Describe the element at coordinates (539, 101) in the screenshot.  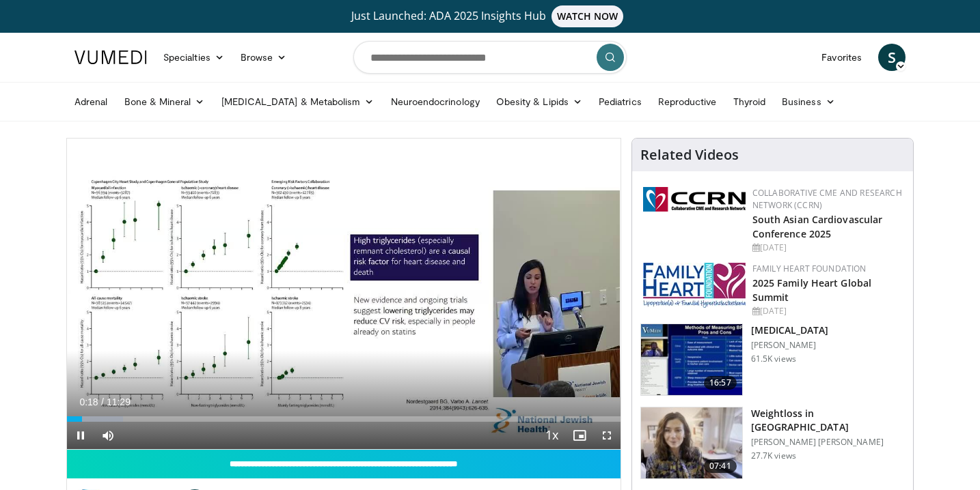
I see `a: Obesity & Lipids` at that location.